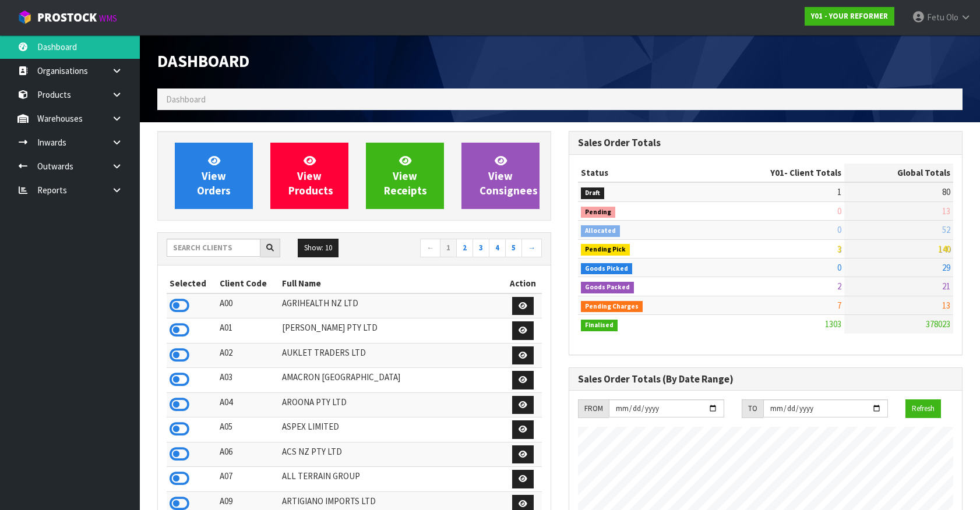  What do you see at coordinates (513, 248) in the screenshot?
I see `a: 5` at bounding box center [513, 248].